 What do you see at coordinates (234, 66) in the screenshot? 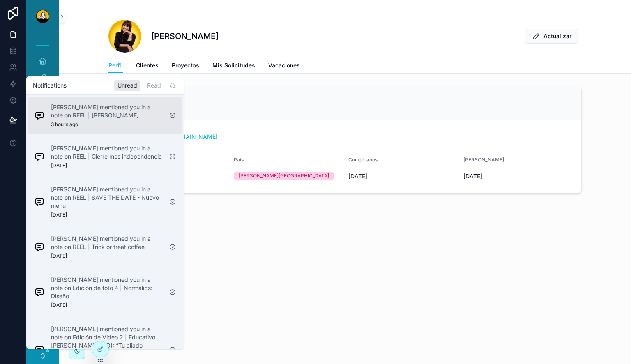
I see `a: Mis Solicitudes` at bounding box center [234, 66].